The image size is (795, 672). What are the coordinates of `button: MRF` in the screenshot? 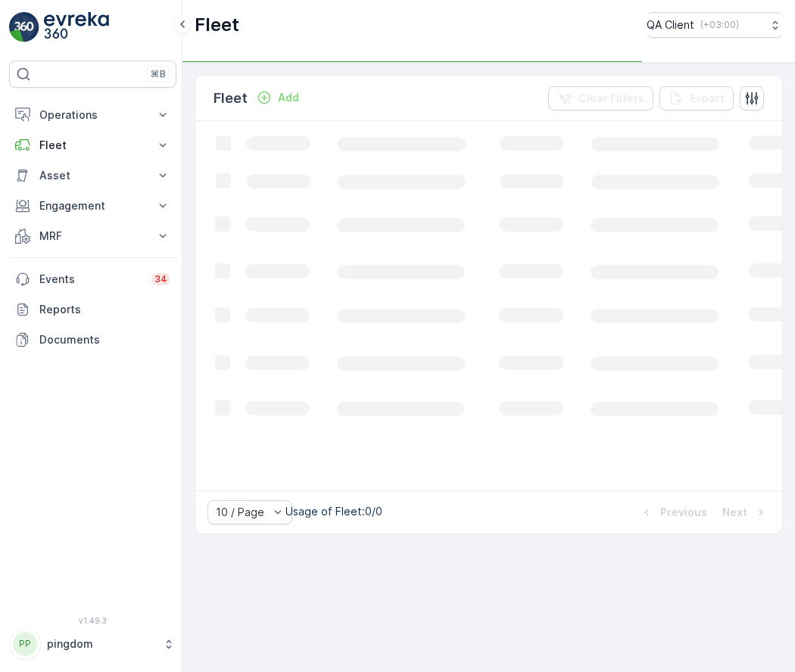 It's located at (92, 236).